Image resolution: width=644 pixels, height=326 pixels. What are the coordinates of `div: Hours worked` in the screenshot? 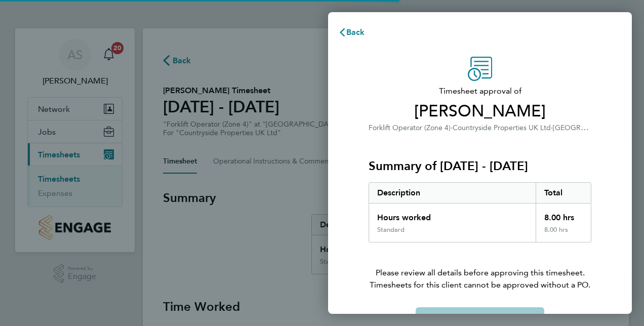 It's located at (452, 215).